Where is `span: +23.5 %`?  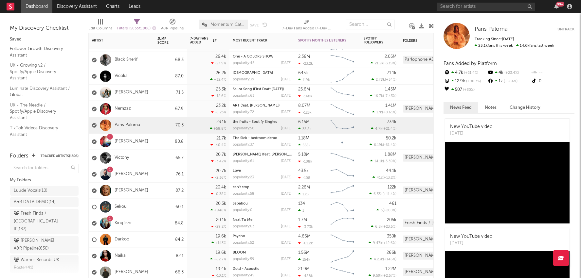
span: +23.5 % is located at coordinates (389, 227).